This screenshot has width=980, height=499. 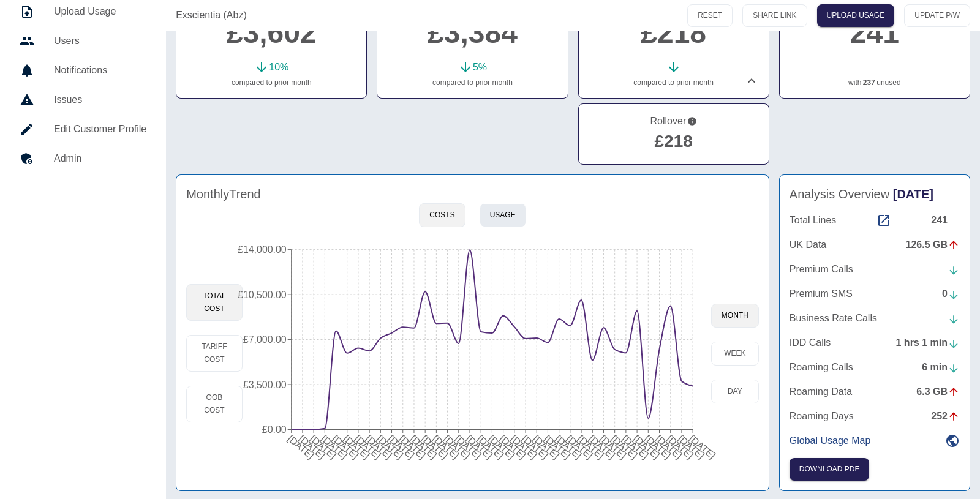 What do you see at coordinates (945, 220) in the screenshot?
I see `div: 241` at bounding box center [945, 220].